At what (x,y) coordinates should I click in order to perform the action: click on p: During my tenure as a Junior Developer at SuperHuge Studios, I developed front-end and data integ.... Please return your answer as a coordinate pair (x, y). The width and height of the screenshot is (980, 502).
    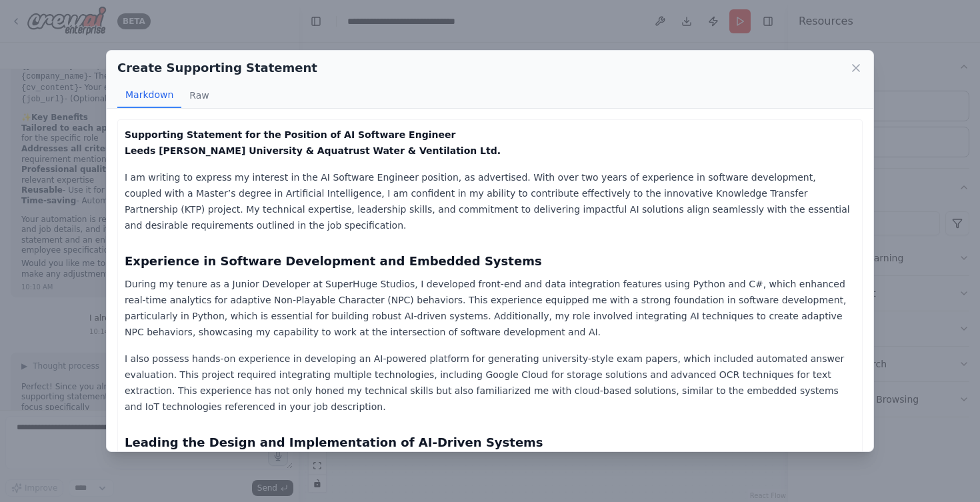
    Looking at the image, I should click on (490, 308).